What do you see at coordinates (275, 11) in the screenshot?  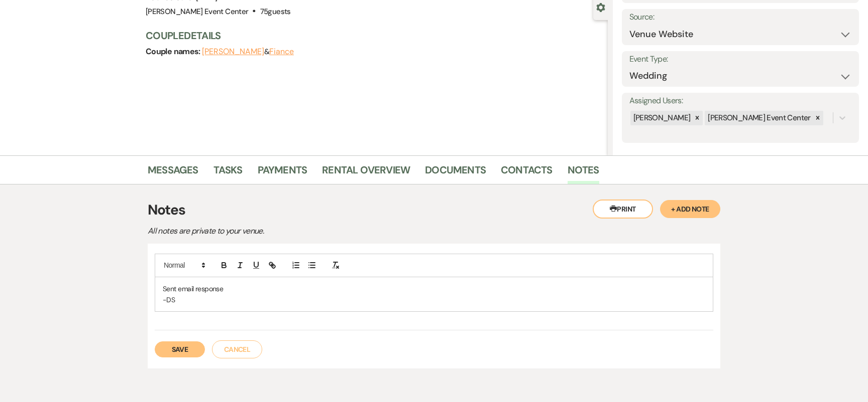 I see `span: 75 guests` at bounding box center [275, 11].